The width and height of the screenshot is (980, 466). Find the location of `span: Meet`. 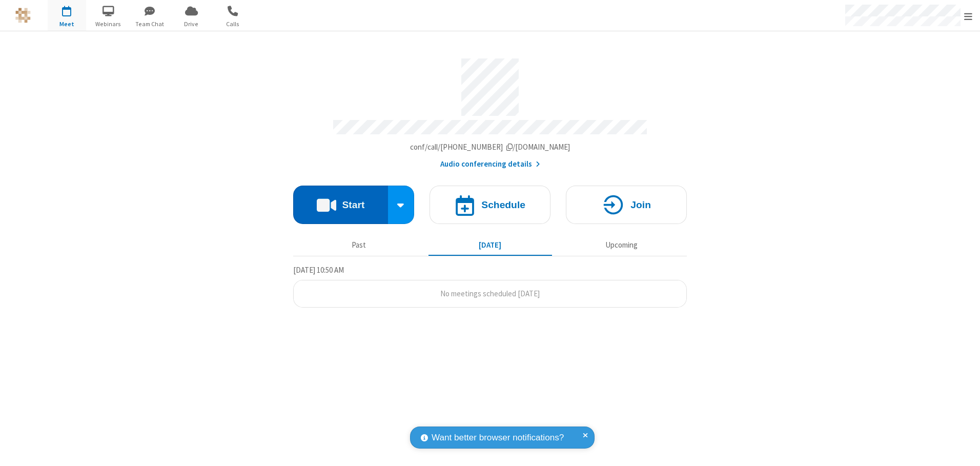

span: Meet is located at coordinates (67, 24).